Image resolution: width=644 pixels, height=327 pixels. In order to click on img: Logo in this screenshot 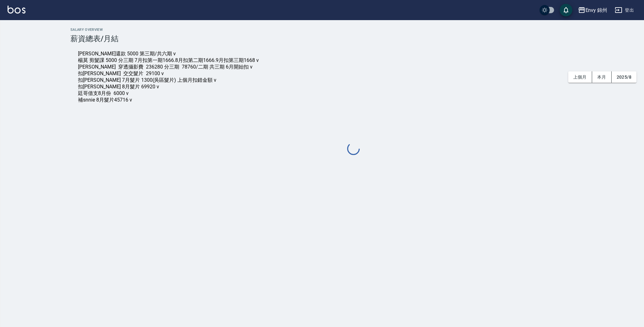, I will do `click(16, 10)`.